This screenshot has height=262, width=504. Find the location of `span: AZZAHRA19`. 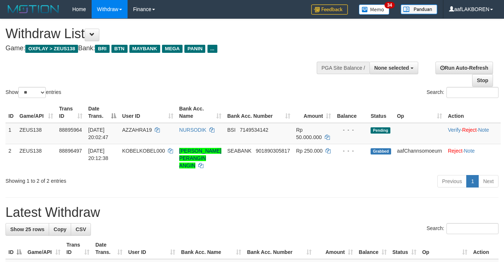

span: AZZAHRA19 is located at coordinates (137, 130).